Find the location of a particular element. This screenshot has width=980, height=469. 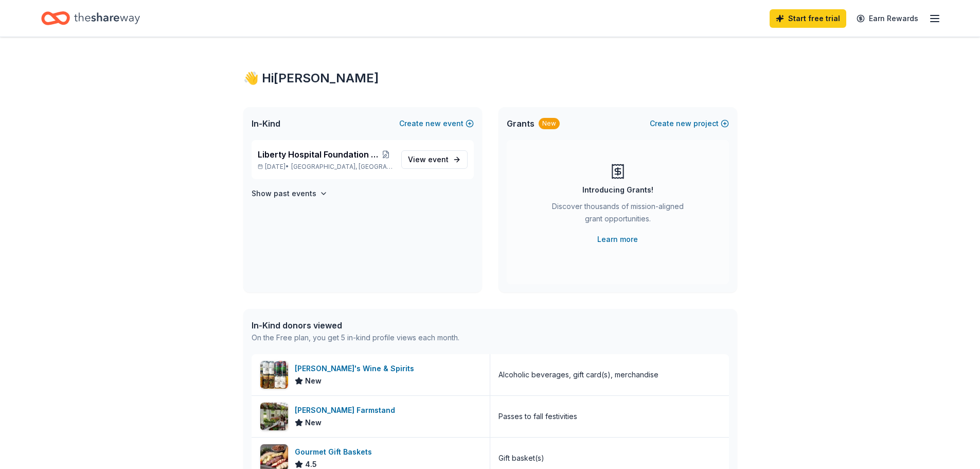

div: Gift basket(s) is located at coordinates (522, 458).